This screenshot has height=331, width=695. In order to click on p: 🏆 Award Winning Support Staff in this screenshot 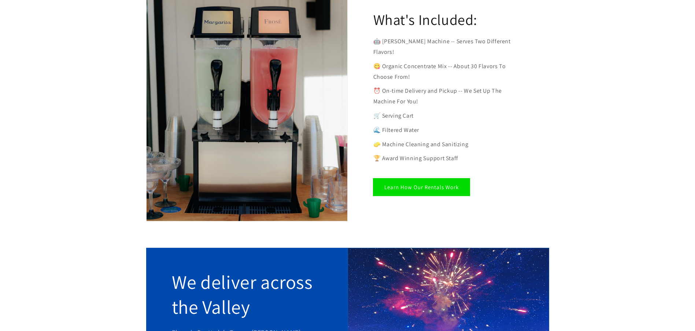, I will do `click(448, 158)`.